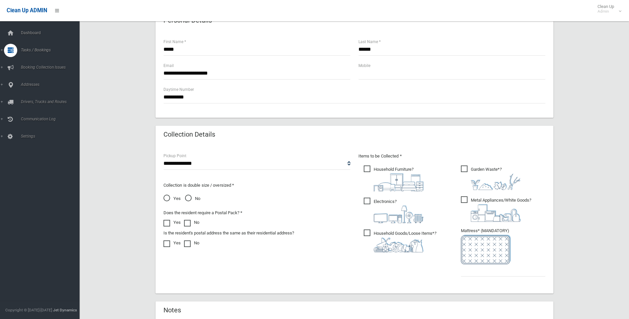 The width and height of the screenshot is (629, 319). What do you see at coordinates (229, 233) in the screenshot?
I see `label: Is the resident's postal address the same as their residential address?` at bounding box center [229, 233].